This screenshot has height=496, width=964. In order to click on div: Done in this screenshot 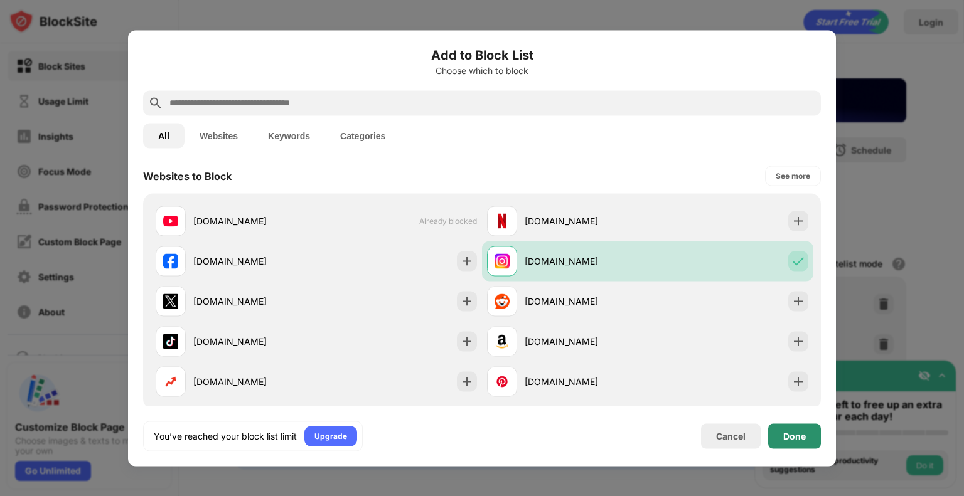, I will do `click(794, 436)`.